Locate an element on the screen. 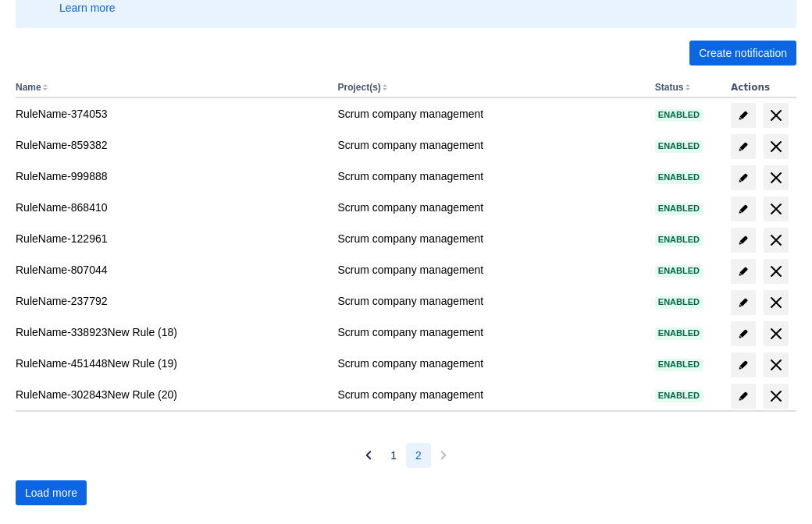 This screenshot has width=812, height=524. th: Actions is located at coordinates (761, 88).